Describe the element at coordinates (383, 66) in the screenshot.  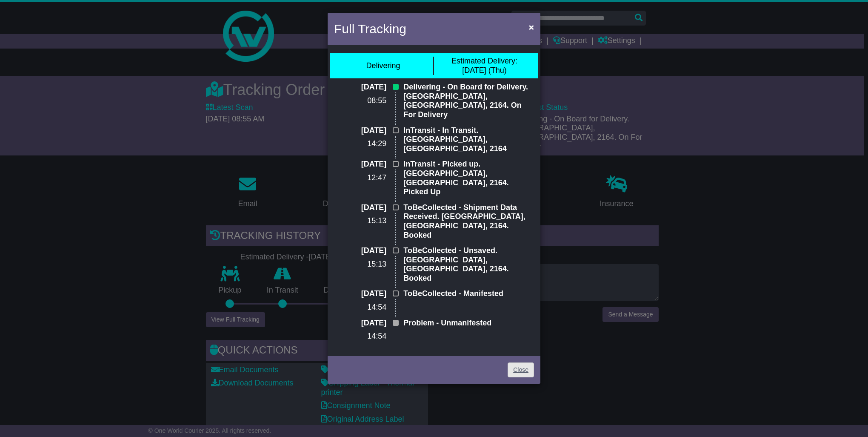
I see `div: Delivering` at that location.